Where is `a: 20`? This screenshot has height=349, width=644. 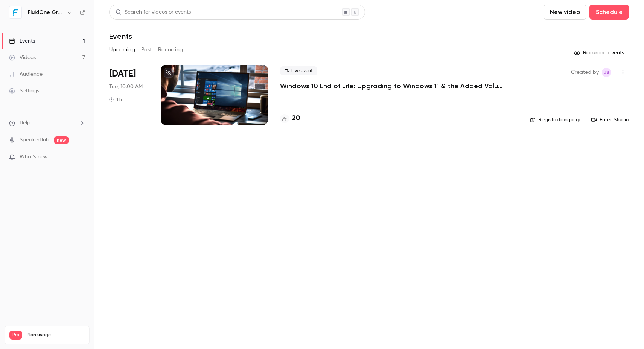 a: 20 is located at coordinates (289, 118).